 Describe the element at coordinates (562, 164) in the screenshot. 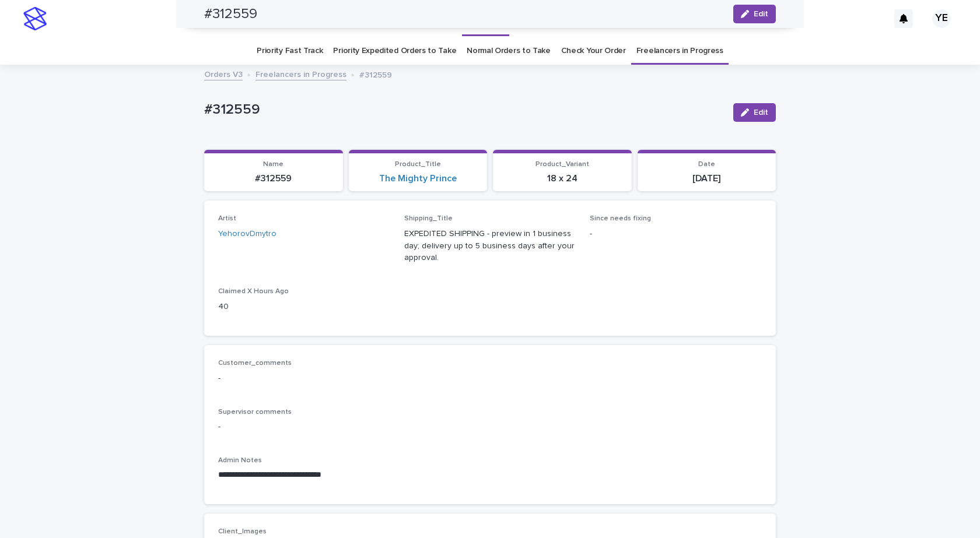

I see `span: Product_Variant` at that location.